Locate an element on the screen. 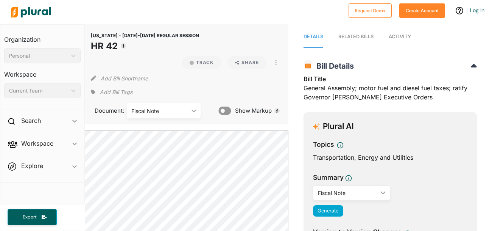 The width and height of the screenshot is (492, 231). div: RELATED BILLS is located at coordinates (356, 36).